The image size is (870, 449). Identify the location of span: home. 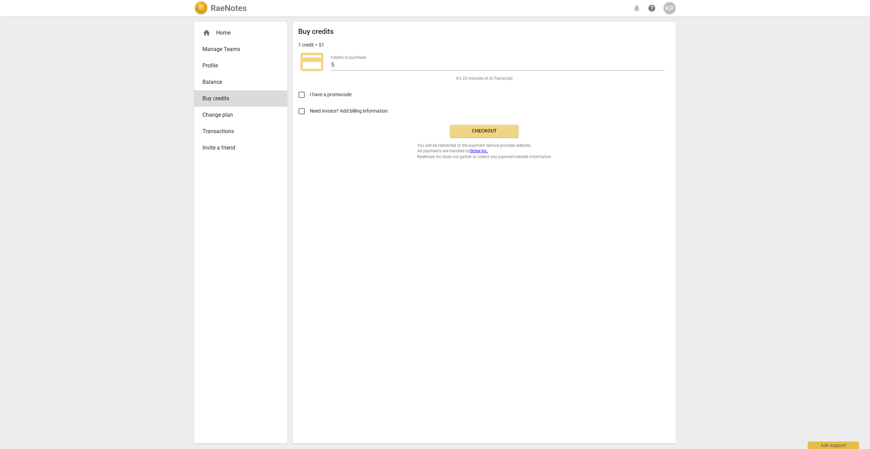
(207, 33).